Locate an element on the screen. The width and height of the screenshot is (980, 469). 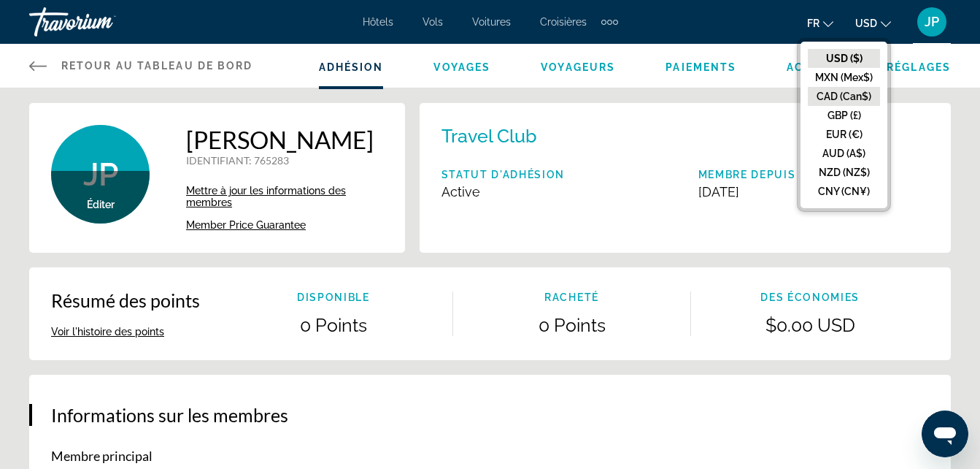
span: fr is located at coordinates (813, 23).